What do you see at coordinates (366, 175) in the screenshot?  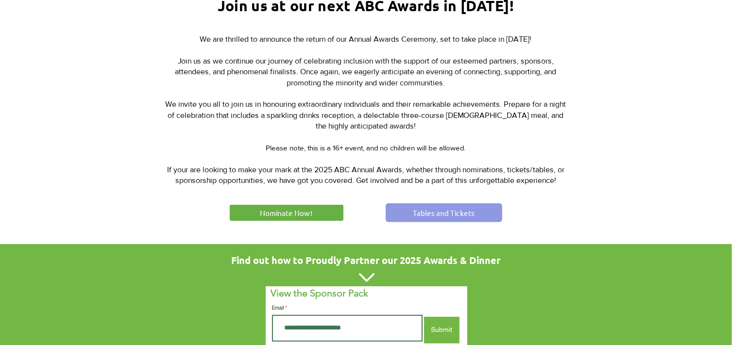 I see `span: If your are looking to make your mark at the 2025 ABC Annual Awards, whether through nominations,...` at bounding box center [366, 175].